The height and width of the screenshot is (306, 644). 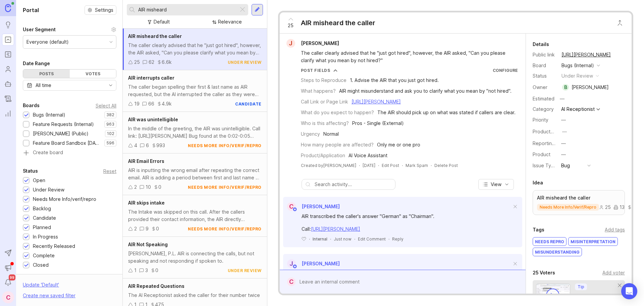 I want to click on div: Select All, so click(x=106, y=106).